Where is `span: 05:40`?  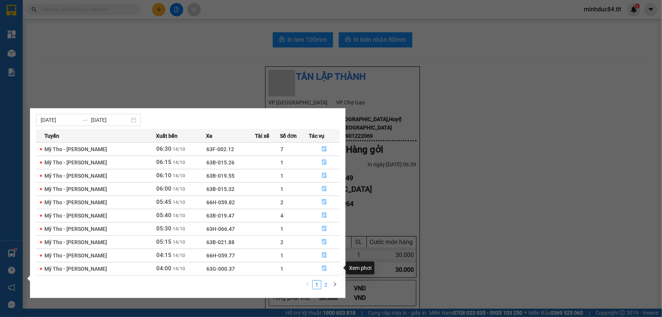 span: 05:40 is located at coordinates (164, 215).